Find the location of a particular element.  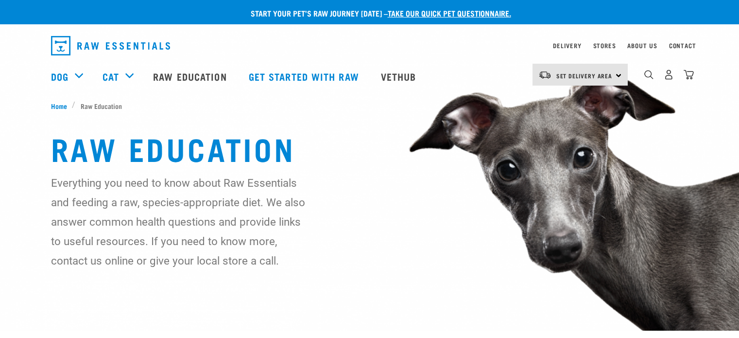

img: van-moving.png is located at coordinates (545, 75).